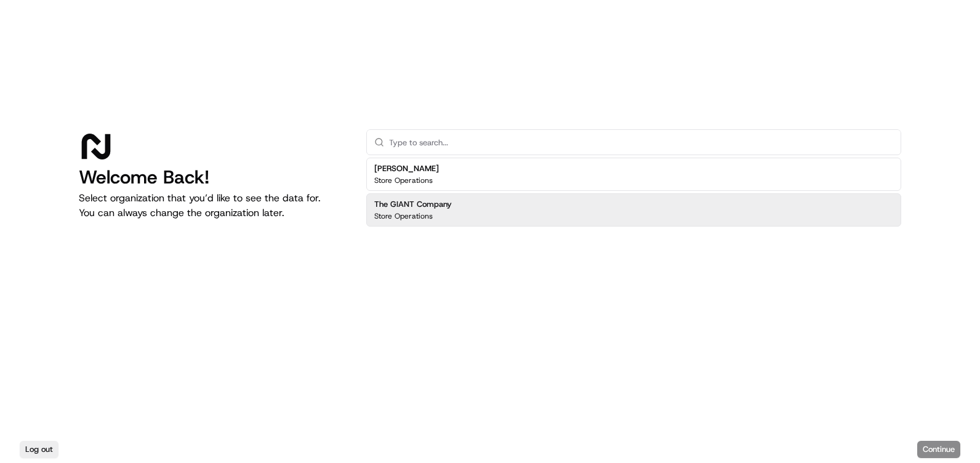 This screenshot has width=980, height=463. I want to click on h2: The GIANT Company, so click(413, 204).